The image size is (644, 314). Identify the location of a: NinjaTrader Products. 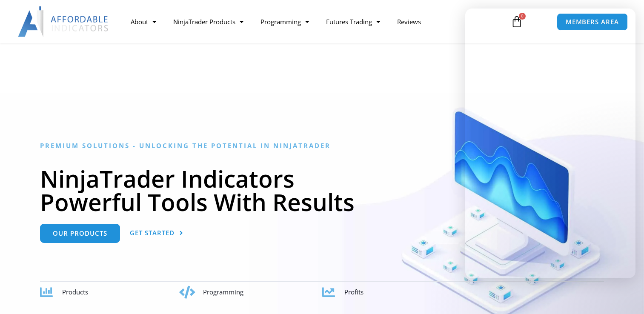
(208, 22).